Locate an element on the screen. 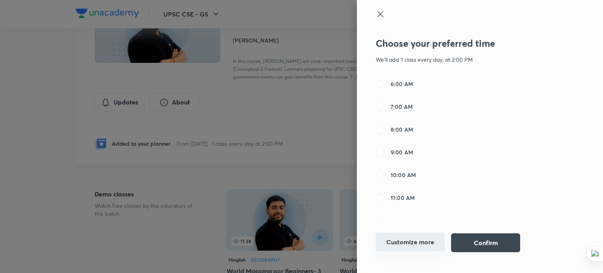 The width and height of the screenshot is (603, 273). span: 12:00 PM is located at coordinates (403, 220).